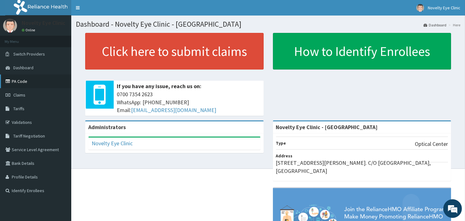 This screenshot has height=221, width=465. Describe the element at coordinates (107, 127) in the screenshot. I see `b: Administrators` at that location.